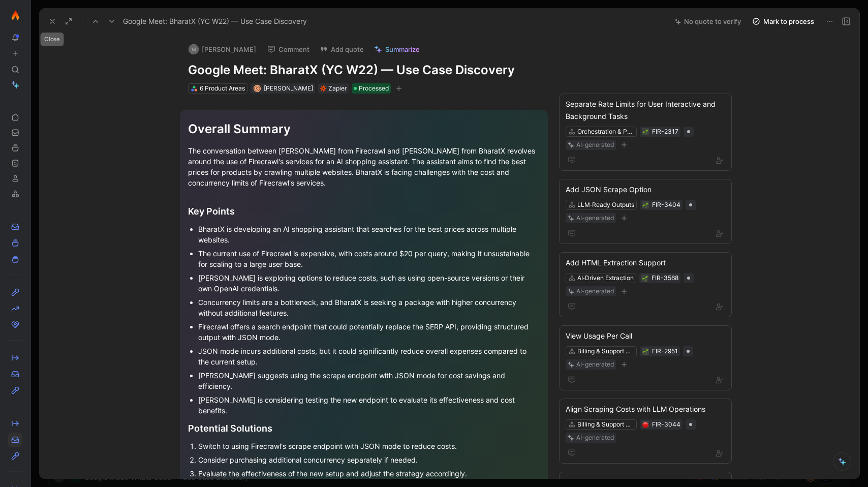 The image size is (868, 487). What do you see at coordinates (665, 278) in the screenshot?
I see `div: FIR-3568` at bounding box center [665, 278].